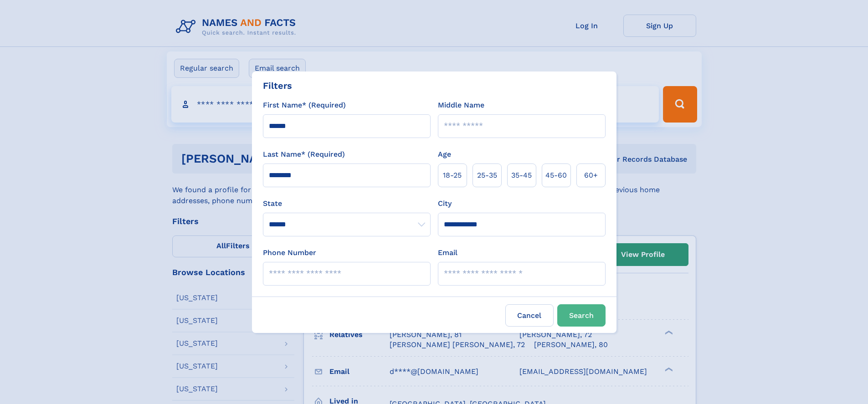 Image resolution: width=868 pixels, height=404 pixels. Describe the element at coordinates (529, 315) in the screenshot. I see `label: Cancel` at that location.